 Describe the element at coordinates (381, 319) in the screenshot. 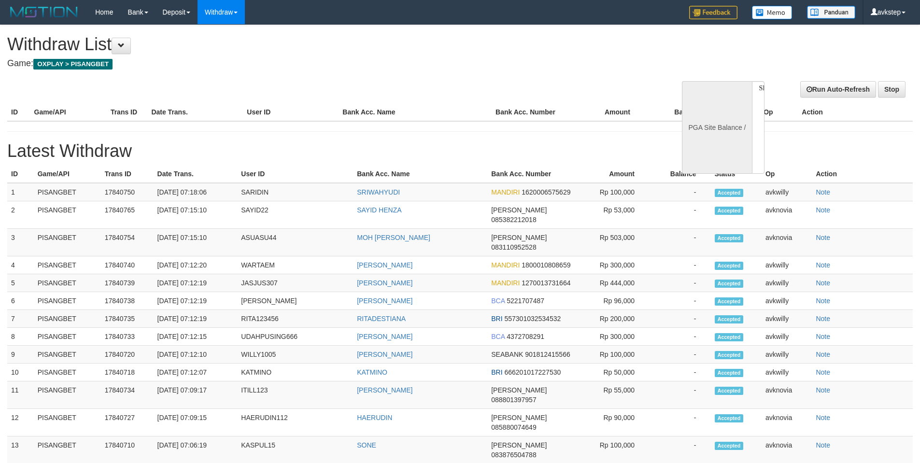

I see `a: RITADESTIANA` at that location.